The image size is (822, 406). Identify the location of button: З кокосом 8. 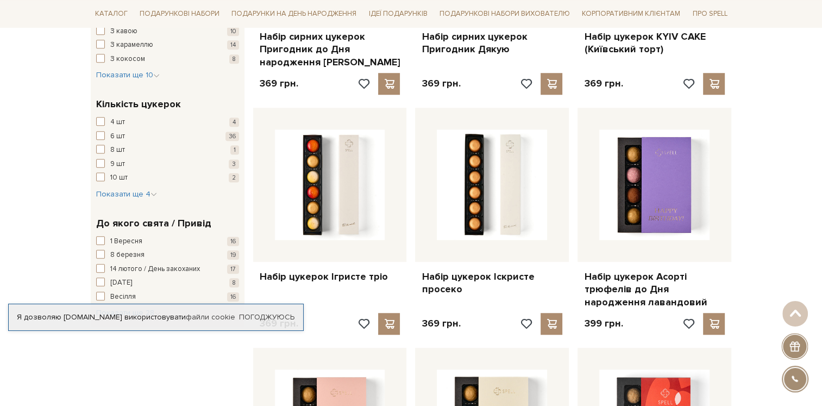
(167, 59).